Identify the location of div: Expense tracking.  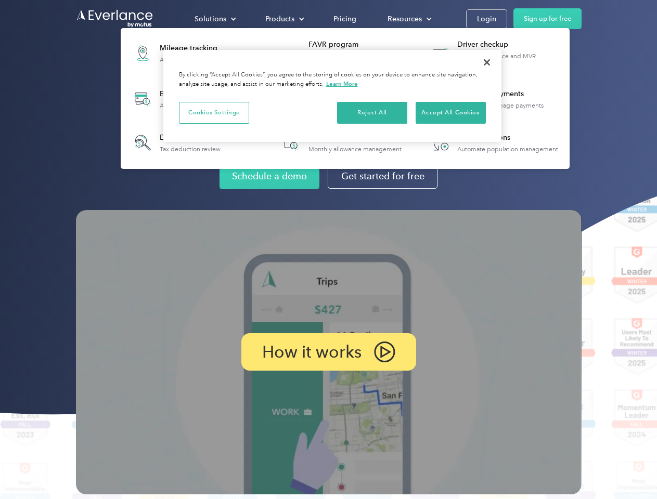
(197, 94).